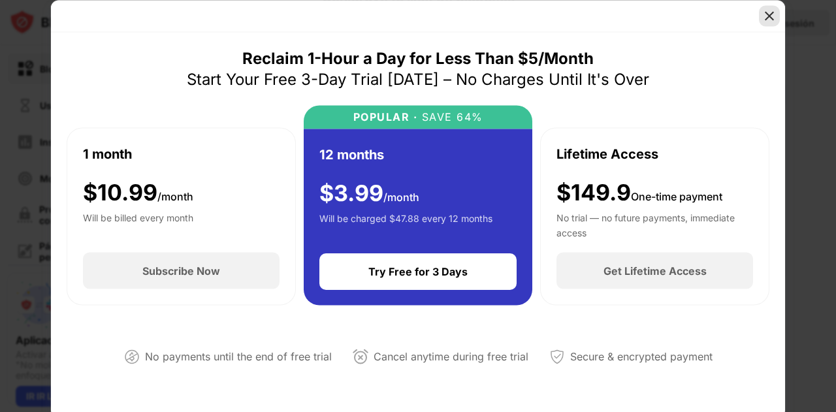 The height and width of the screenshot is (412, 836). What do you see at coordinates (450, 116) in the screenshot?
I see `div: SAVE 64%` at bounding box center [450, 116].